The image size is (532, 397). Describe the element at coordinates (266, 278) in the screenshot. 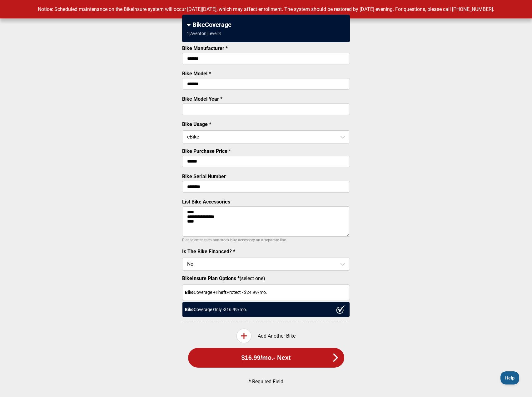

I see `label: (select one)` at that location.